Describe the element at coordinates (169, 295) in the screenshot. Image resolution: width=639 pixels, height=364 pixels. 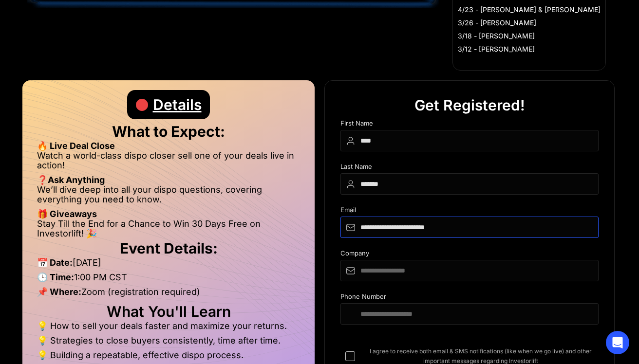
I see `li: Zoom (registration required)` at that location.